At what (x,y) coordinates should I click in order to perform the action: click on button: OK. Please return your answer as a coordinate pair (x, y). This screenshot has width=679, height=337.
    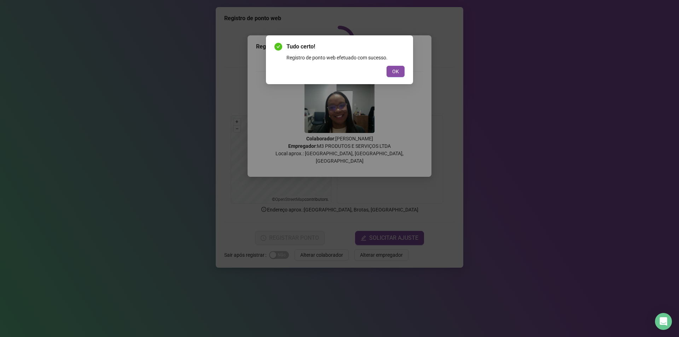
    Looking at the image, I should click on (395, 71).